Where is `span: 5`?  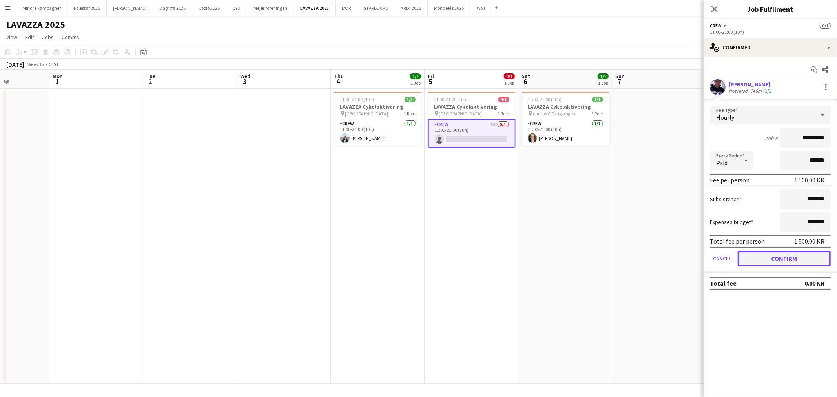 span: 5 is located at coordinates (430, 81).